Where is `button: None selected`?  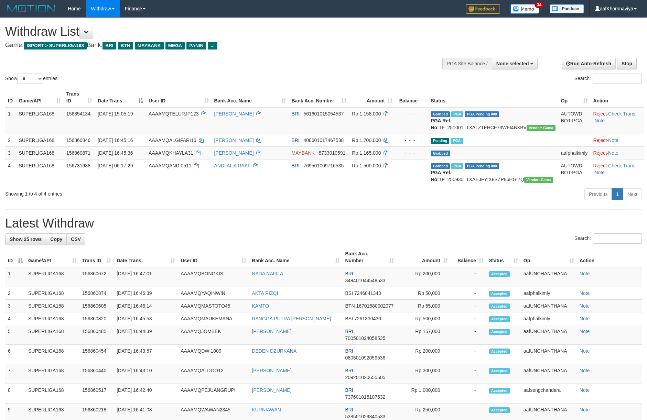 button: None selected is located at coordinates (514, 64).